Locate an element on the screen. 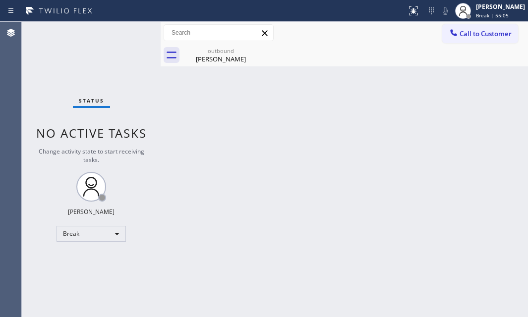  div: Carrie Snyder is located at coordinates (220, 55).